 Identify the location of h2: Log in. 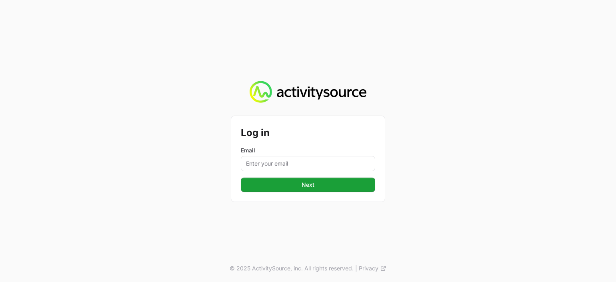
(308, 133).